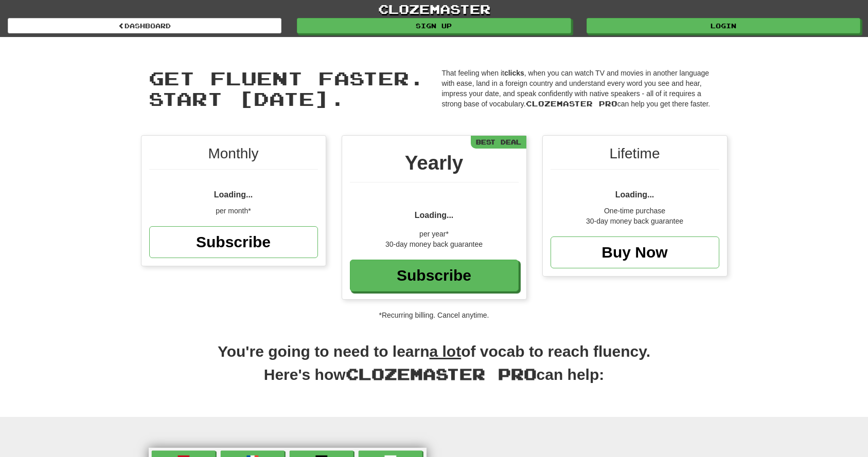  What do you see at coordinates (499, 142) in the screenshot?
I see `div: Best Deal` at bounding box center [499, 142].